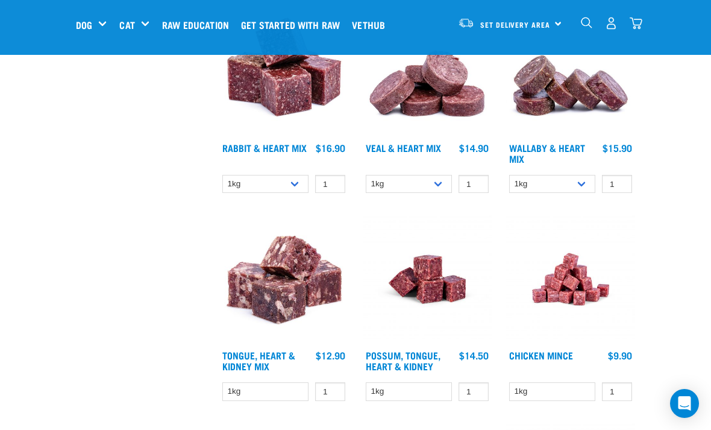  What do you see at coordinates (403, 147) in the screenshot?
I see `a: Veal & Heart Mix` at bounding box center [403, 147].